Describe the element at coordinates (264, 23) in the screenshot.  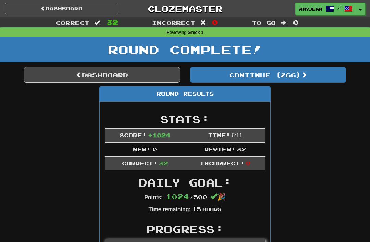
I see `span: To go` at that location.